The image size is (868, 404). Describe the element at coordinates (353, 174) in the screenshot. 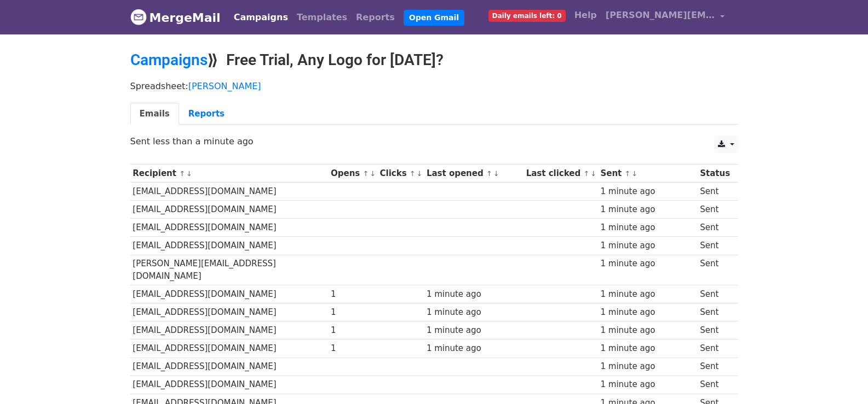

I see `th: Opens` at that location.